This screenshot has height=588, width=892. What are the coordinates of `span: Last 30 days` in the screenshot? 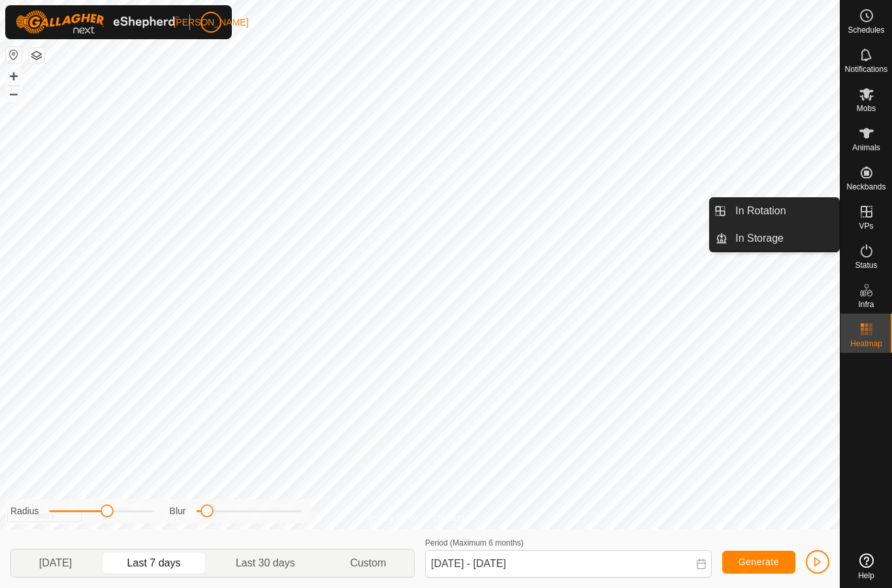 It's located at (265, 563).